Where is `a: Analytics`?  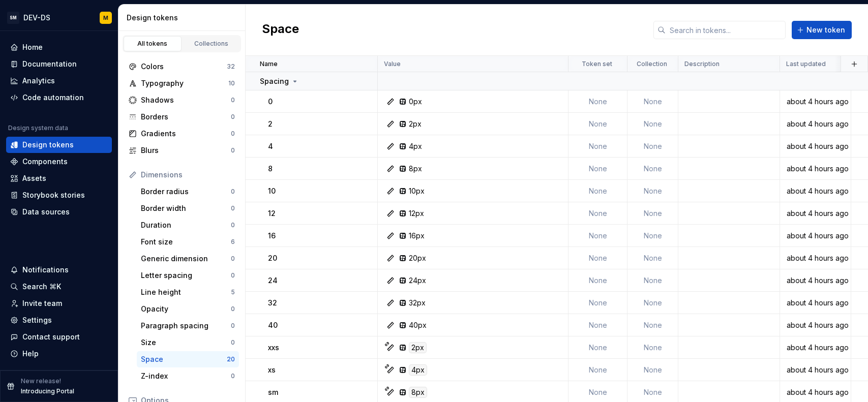 a: Analytics is located at coordinates (59, 81).